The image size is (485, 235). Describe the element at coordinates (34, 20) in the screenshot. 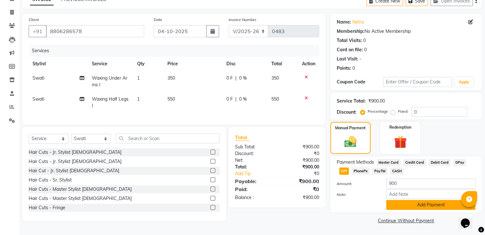

I see `label: Client` at that location.